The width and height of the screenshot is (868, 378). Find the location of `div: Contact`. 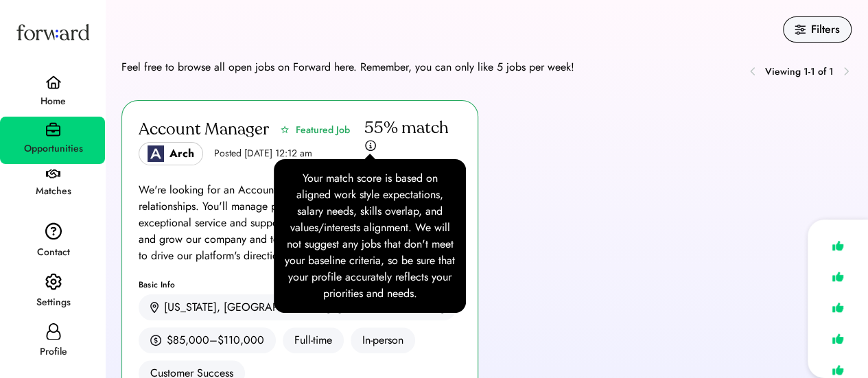

div: Contact is located at coordinates (53, 253).